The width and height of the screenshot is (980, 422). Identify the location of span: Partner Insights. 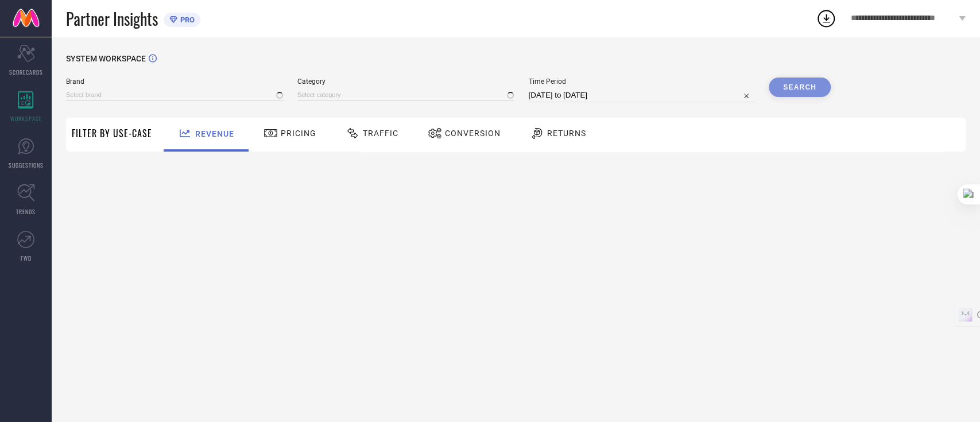
(112, 18).